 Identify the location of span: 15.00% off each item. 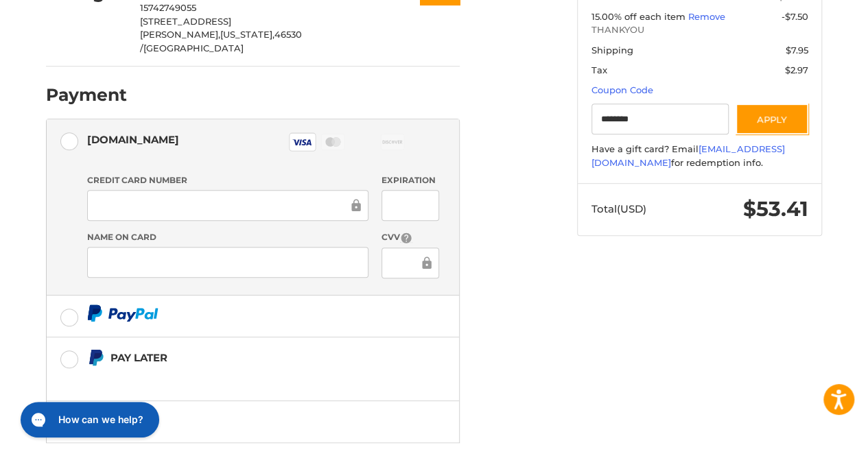
(640, 17).